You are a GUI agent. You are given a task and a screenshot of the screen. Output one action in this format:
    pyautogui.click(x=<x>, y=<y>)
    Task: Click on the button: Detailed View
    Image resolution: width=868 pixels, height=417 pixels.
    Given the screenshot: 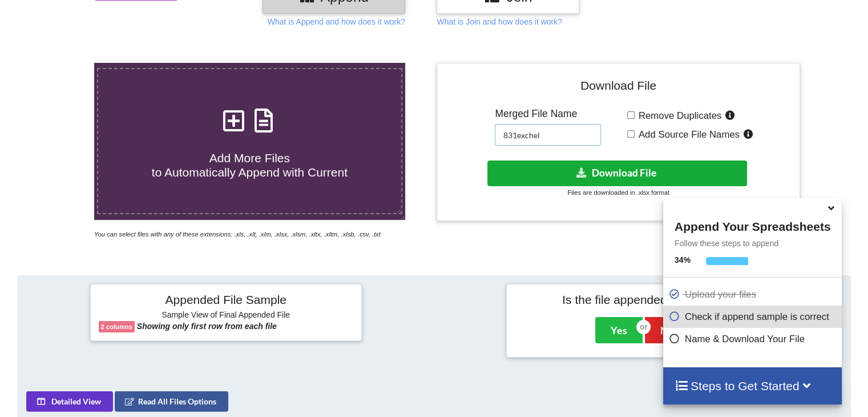 What is the action you would take?
    pyautogui.click(x=69, y=401)
    